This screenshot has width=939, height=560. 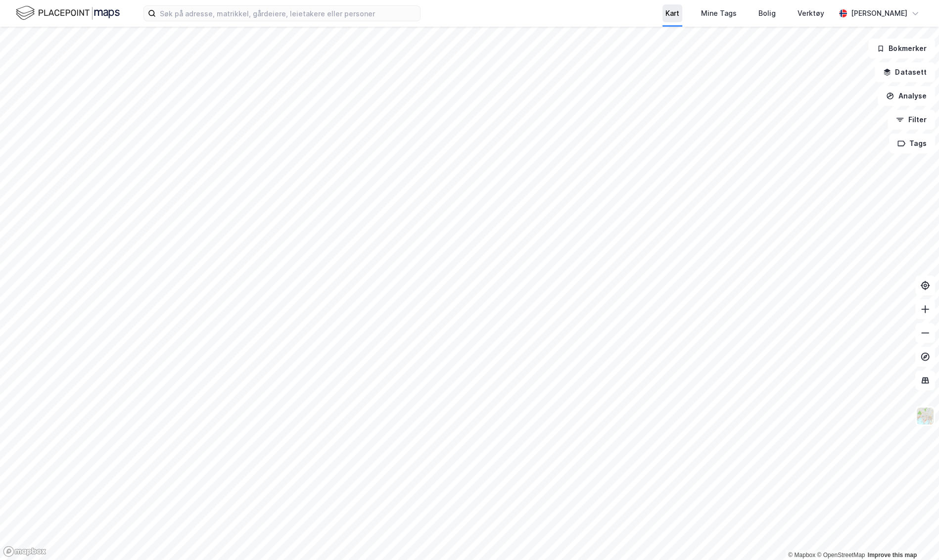 I want to click on a: Mapbox, so click(x=802, y=555).